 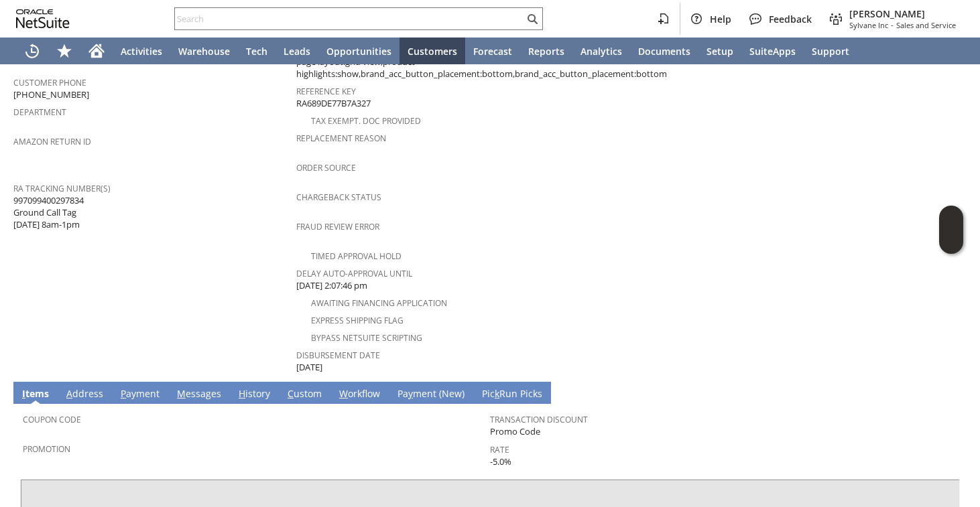 I want to click on a: Payment (New), so click(x=431, y=394).